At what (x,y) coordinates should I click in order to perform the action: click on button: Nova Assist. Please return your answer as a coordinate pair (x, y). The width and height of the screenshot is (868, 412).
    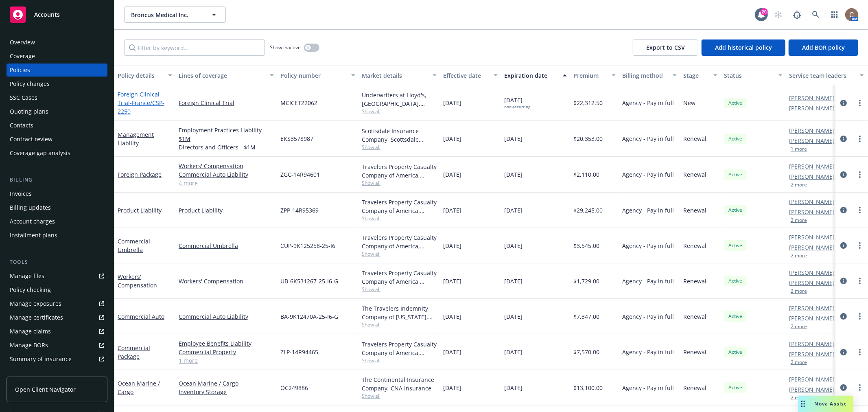
    Looking at the image, I should click on (826, 403).